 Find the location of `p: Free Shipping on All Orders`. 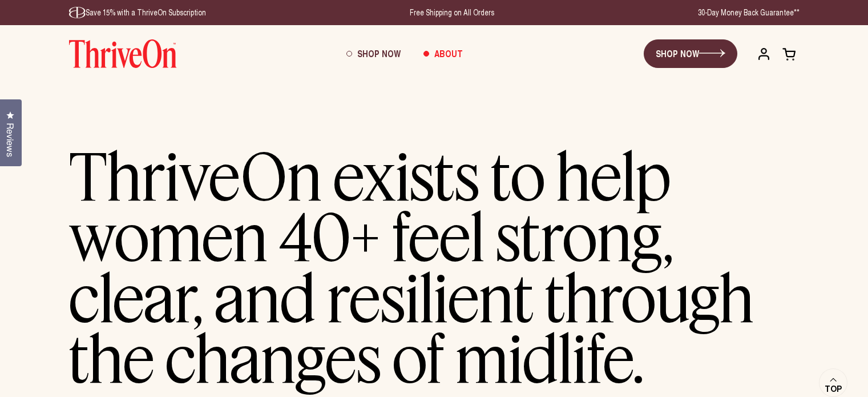

p: Free Shipping on All Orders is located at coordinates (452, 13).